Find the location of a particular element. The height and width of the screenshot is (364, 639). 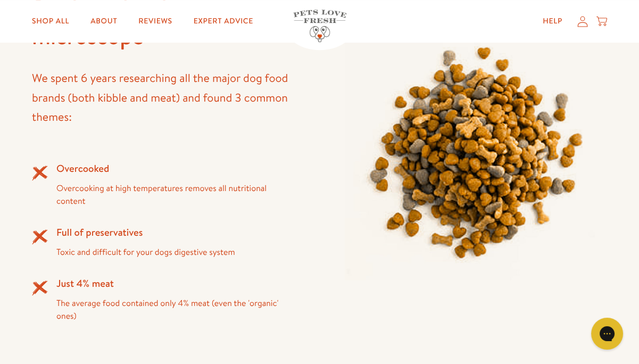

button: Gorgias live chat is located at coordinates (21, 20).